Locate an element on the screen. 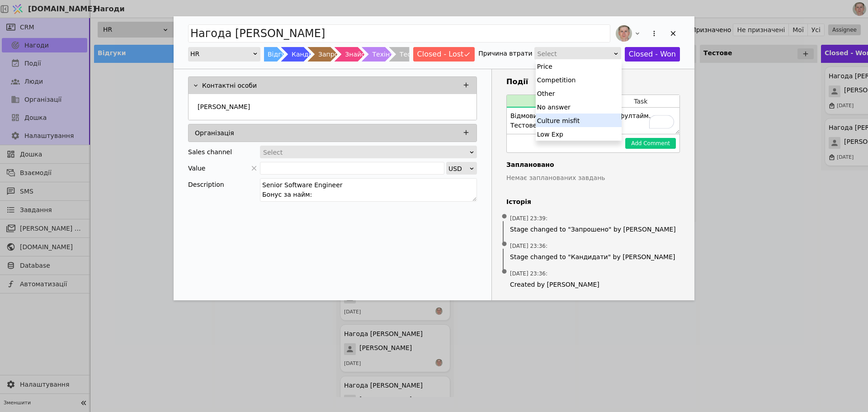 This screenshot has height=412, width=868. div: Add Opportunity is located at coordinates (434, 158).